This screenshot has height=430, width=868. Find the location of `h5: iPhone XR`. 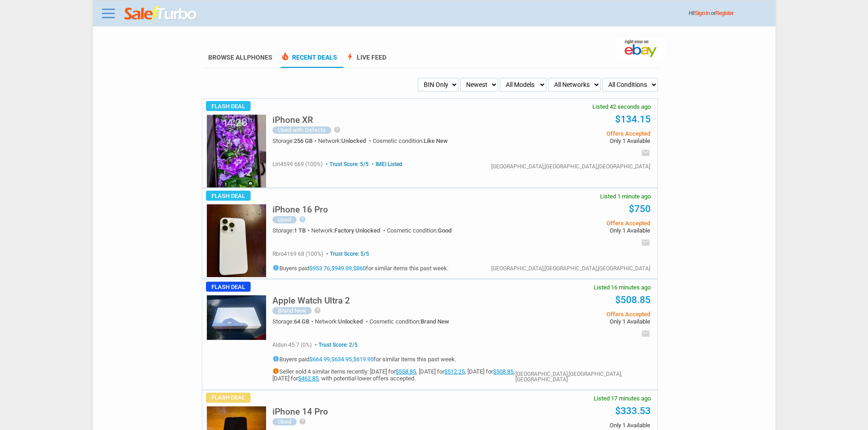

h5: iPhone XR is located at coordinates (293, 120).